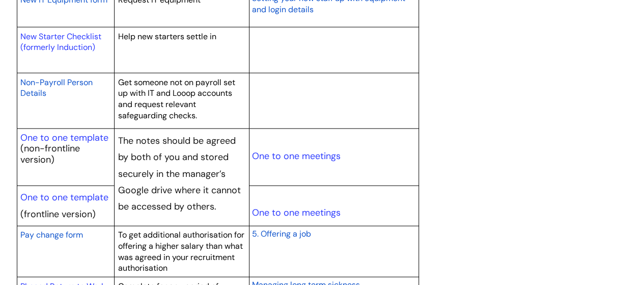  What do you see at coordinates (181, 177) in the screenshot?
I see `td: The notes should be agreed by both of you and stored securely in the manager’s Google drive where...` at bounding box center [181, 177].